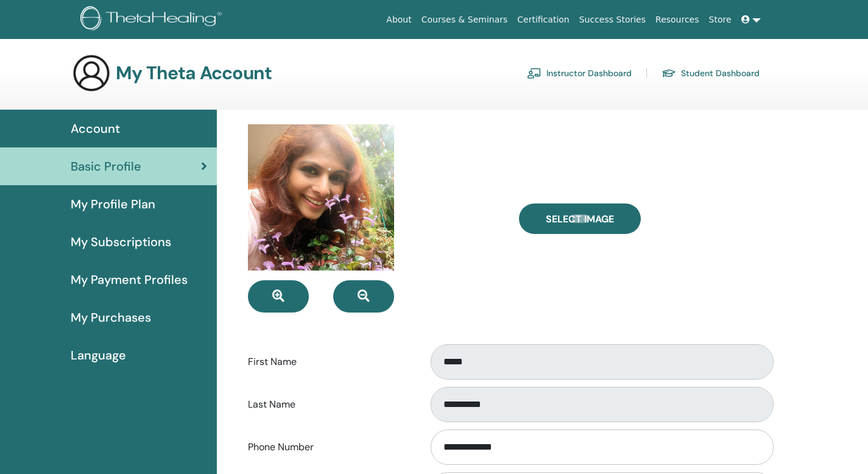 The width and height of the screenshot is (868, 474). What do you see at coordinates (669, 73) in the screenshot?
I see `img: graduation-cap.svg` at bounding box center [669, 73].